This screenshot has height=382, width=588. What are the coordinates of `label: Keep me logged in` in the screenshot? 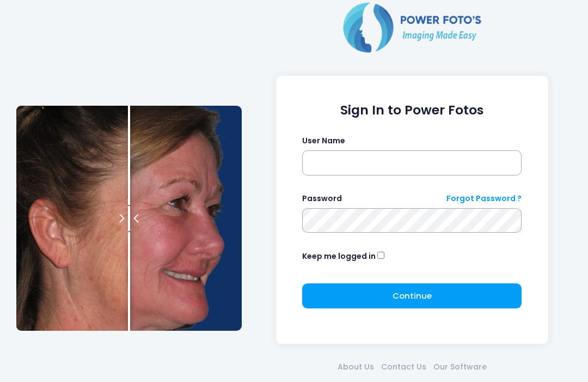 It's located at (339, 256).